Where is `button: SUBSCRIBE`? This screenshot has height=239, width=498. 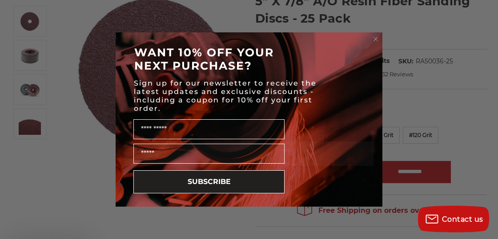
button: SUBSCRIBE is located at coordinates (209, 182).